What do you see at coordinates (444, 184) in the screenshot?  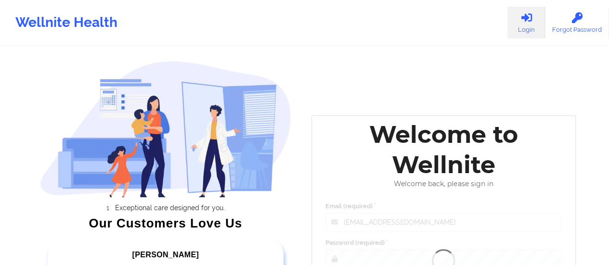 I see `div: Welcome back, please sign in` at bounding box center [444, 184].